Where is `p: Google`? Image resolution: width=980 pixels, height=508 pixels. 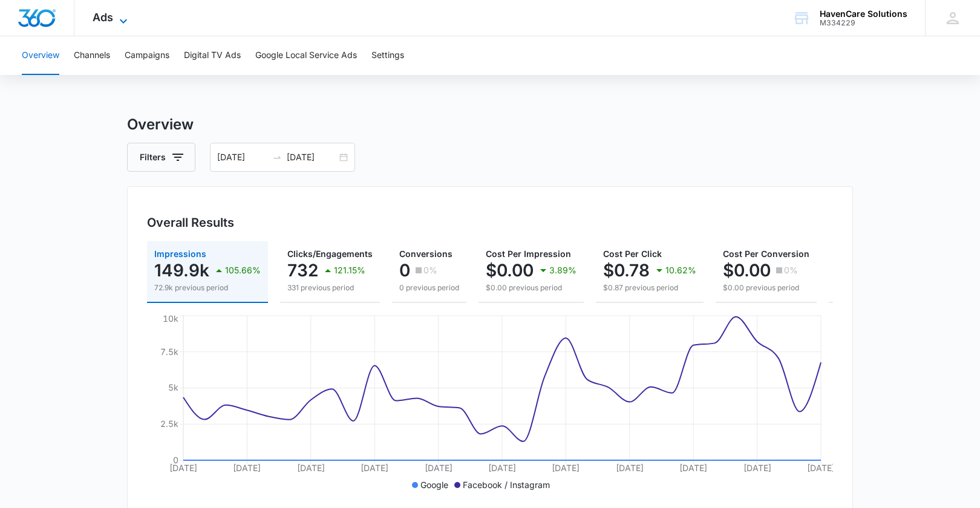
p: Google is located at coordinates (434, 484).